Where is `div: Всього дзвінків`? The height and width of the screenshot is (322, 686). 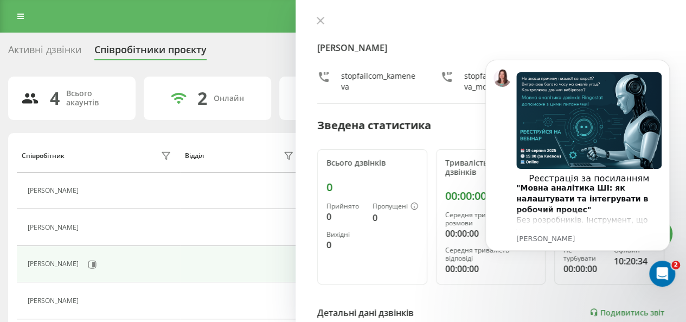
div: Всього дзвінків is located at coordinates (372, 163).